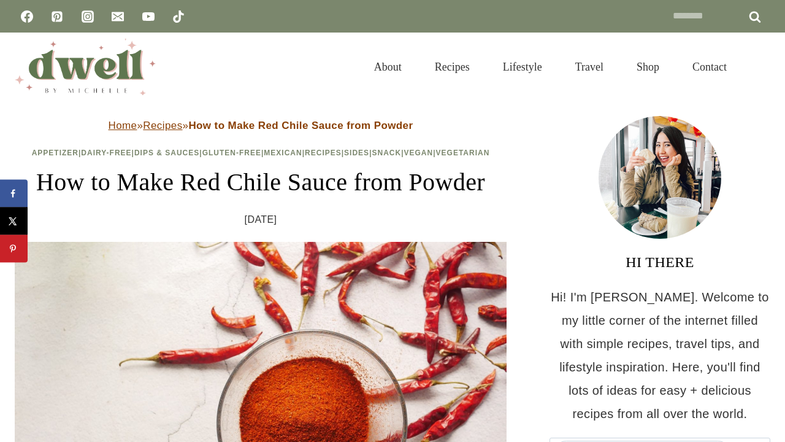 The height and width of the screenshot is (442, 785). What do you see at coordinates (57, 17) in the screenshot?
I see `a: Pinterest` at bounding box center [57, 17].